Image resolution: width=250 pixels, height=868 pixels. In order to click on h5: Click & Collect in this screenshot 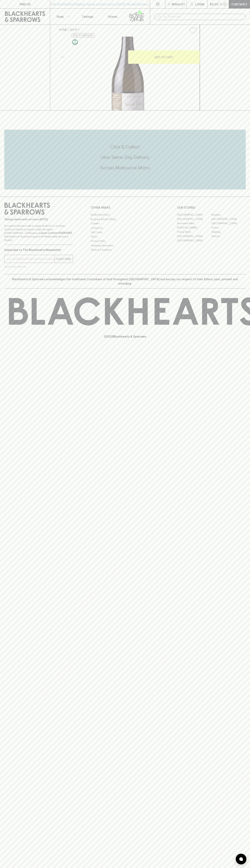, I will do `click(125, 147)`.